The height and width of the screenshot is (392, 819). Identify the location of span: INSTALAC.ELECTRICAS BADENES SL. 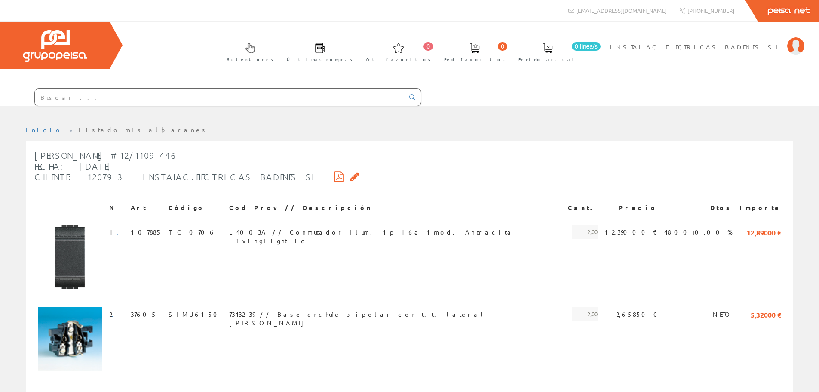
(696, 47).